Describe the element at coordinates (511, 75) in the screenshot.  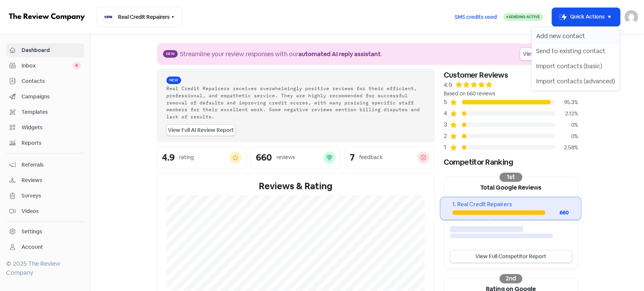
I see `div: Customer Reviews` at that location.